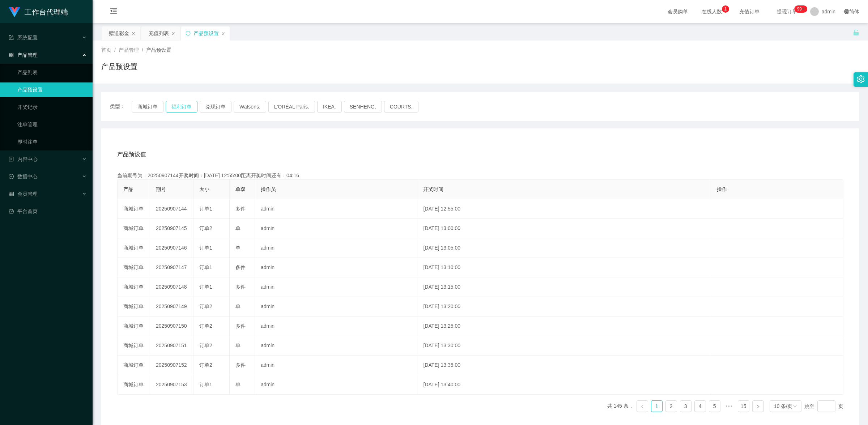 The image size is (868, 425). Describe the element at coordinates (172, 306) in the screenshot. I see `td: 20250907149` at that location.